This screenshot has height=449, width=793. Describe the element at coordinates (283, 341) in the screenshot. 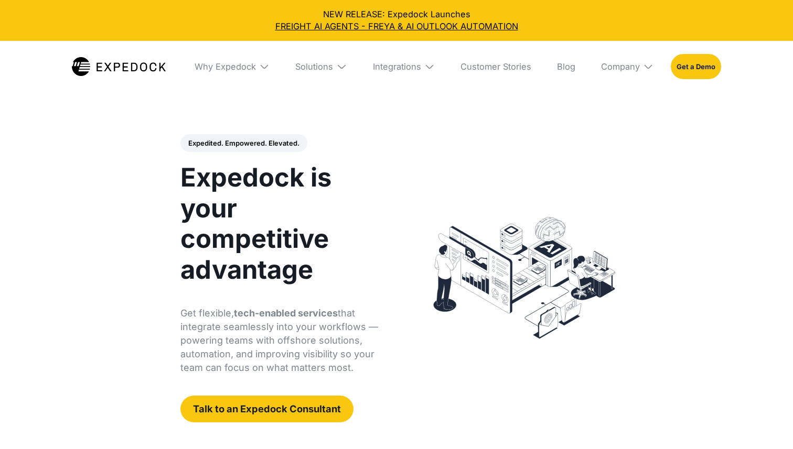

I see `p: Get flexible, that integrate seamlessly into your workflows — powering teams with offshore soluti...` at that location.